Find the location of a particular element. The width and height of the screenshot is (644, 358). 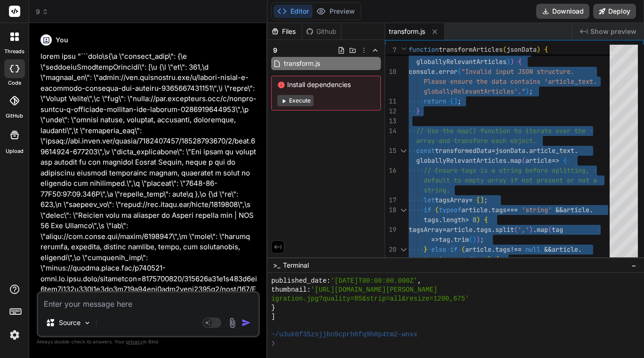

span: tagsArray is located at coordinates (452, 200).